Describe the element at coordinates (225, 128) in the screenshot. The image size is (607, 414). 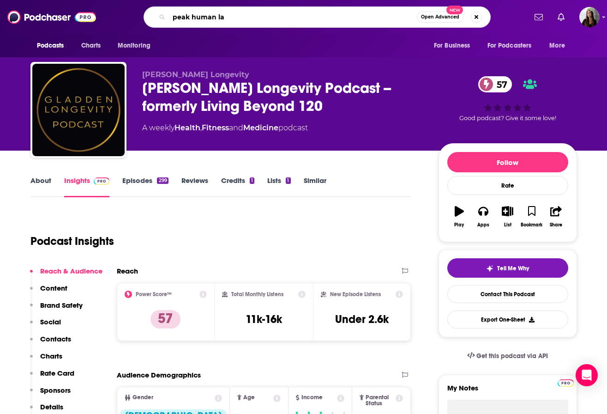
I see `div: A weekly podcast` at that location.